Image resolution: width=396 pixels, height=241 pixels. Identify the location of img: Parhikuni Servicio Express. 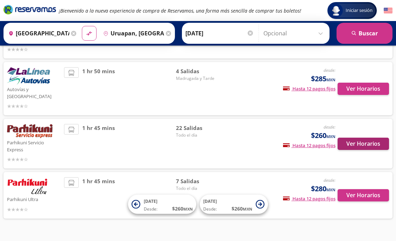
(30, 131).